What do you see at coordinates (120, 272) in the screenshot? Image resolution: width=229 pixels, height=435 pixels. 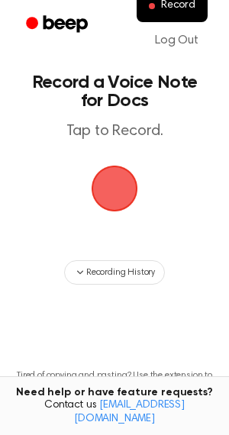 I see `span: Recording History` at bounding box center [120, 272].